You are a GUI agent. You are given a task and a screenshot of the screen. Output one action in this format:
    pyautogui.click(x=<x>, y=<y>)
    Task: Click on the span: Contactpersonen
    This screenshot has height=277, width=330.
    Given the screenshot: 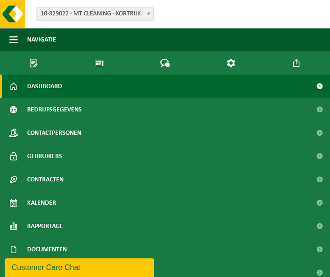 What is the action you would take?
    pyautogui.click(x=54, y=133)
    